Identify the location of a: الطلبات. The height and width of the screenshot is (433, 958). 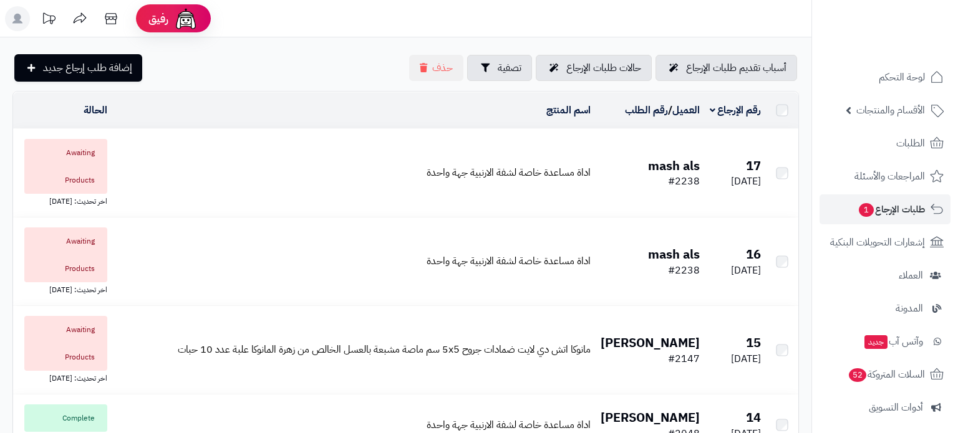
(885, 143).